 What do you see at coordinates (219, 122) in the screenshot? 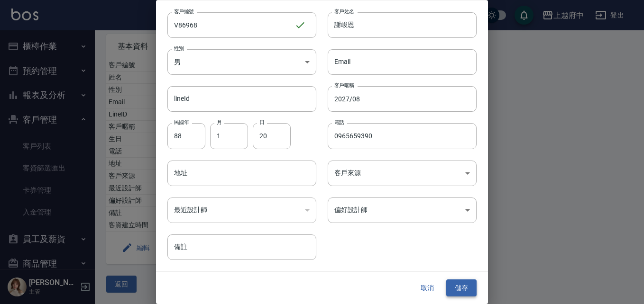
I see `label: 月` at bounding box center [219, 122].